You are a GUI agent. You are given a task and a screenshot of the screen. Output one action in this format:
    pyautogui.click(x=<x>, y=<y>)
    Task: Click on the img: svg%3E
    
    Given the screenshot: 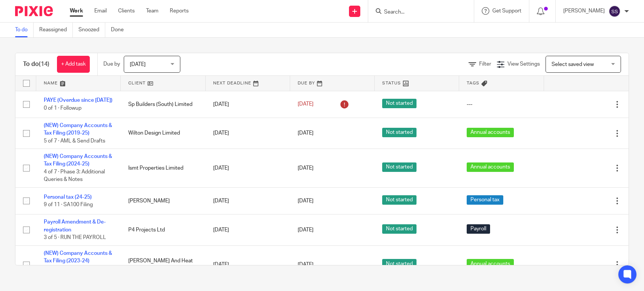 What is the action you would take?
    pyautogui.click(x=614, y=11)
    